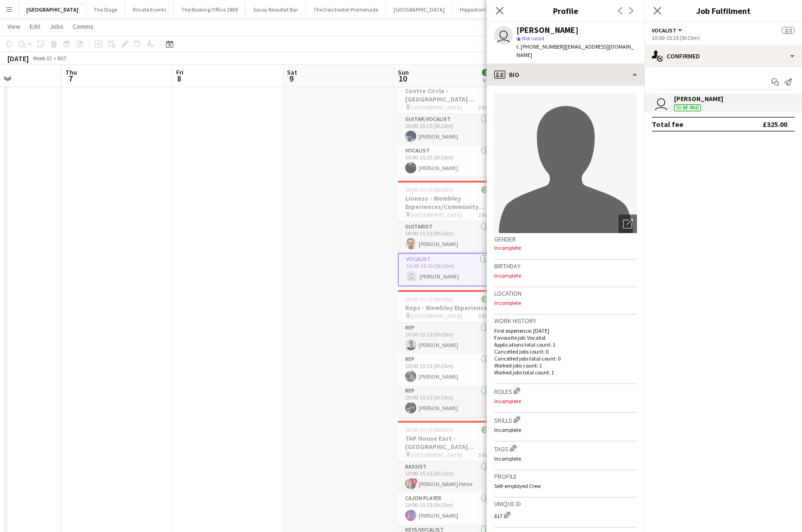 This screenshot has height=532, width=802. What do you see at coordinates (292, 72) in the screenshot?
I see `span: Sat` at bounding box center [292, 72].